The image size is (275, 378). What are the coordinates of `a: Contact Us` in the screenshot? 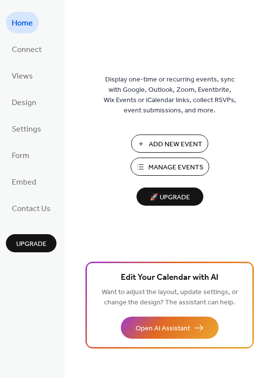 It's located at (31, 208).